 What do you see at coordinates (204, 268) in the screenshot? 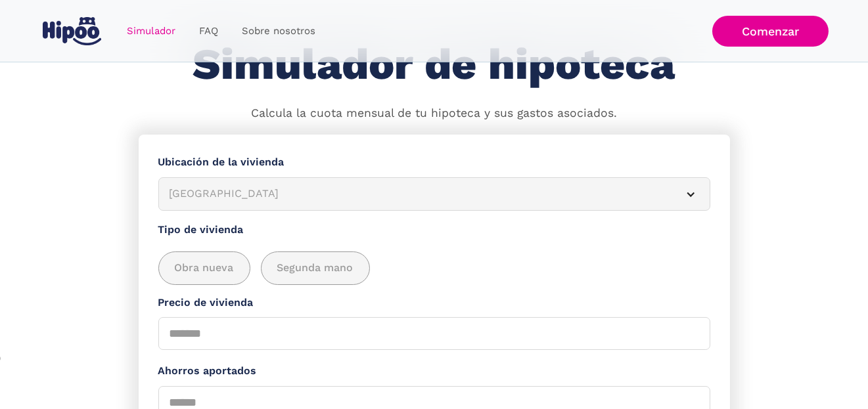
I see `span: Obra nueva` at bounding box center [204, 268].